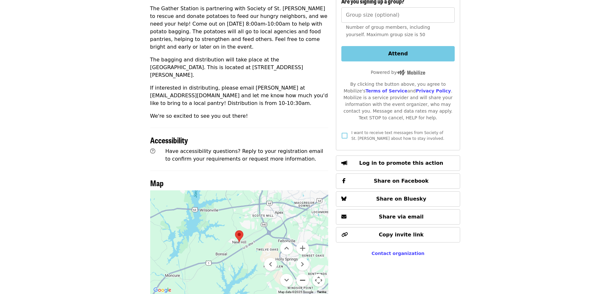  I want to click on button: Move right, so click(303, 264).